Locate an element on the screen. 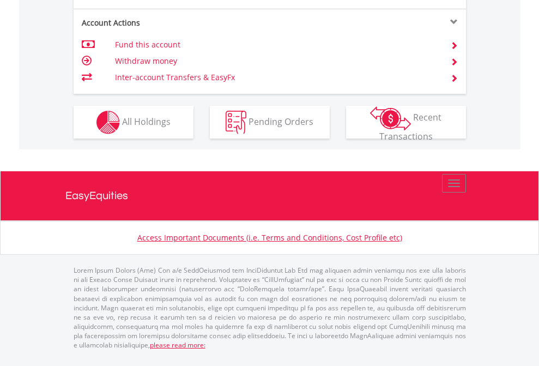 This screenshot has height=366, width=539. img: pending_instructions-wht.png is located at coordinates (236, 122).